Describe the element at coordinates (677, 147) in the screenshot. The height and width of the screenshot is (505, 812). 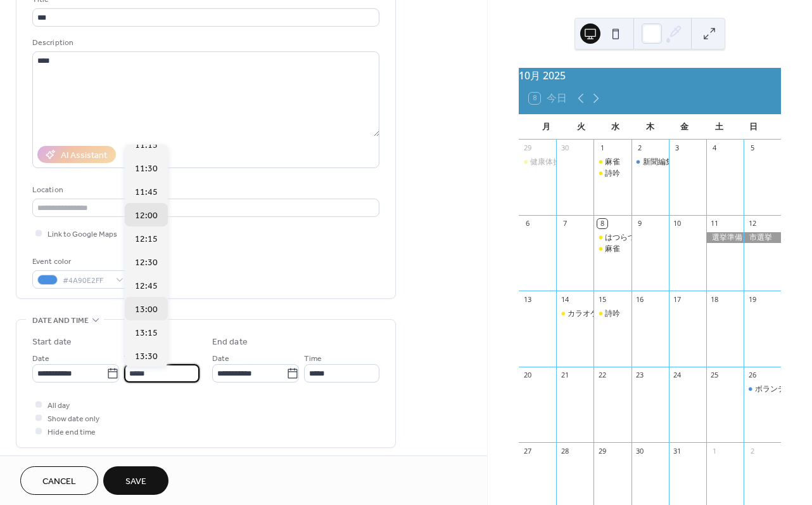
I see `div: 3` at that location.